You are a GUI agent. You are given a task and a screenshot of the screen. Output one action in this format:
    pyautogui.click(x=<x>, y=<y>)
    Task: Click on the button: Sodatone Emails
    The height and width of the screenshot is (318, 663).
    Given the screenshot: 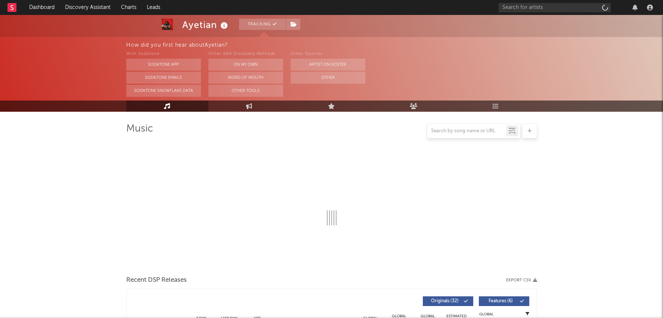 What is the action you would take?
    pyautogui.click(x=164, y=78)
    